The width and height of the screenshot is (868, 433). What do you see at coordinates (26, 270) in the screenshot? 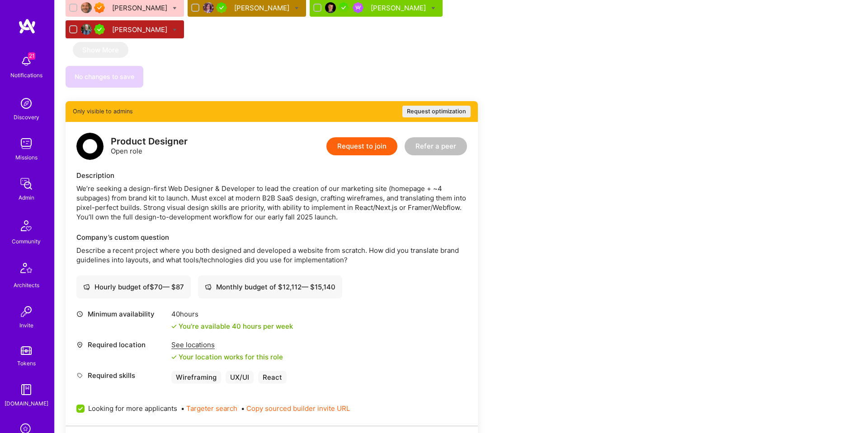
I see `img: Architects` at bounding box center [26, 270].